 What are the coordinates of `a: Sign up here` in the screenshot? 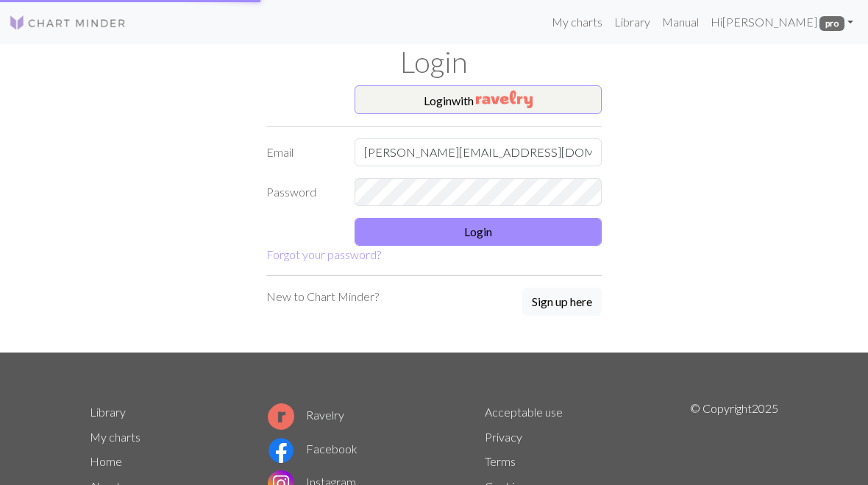 It's located at (562, 303).